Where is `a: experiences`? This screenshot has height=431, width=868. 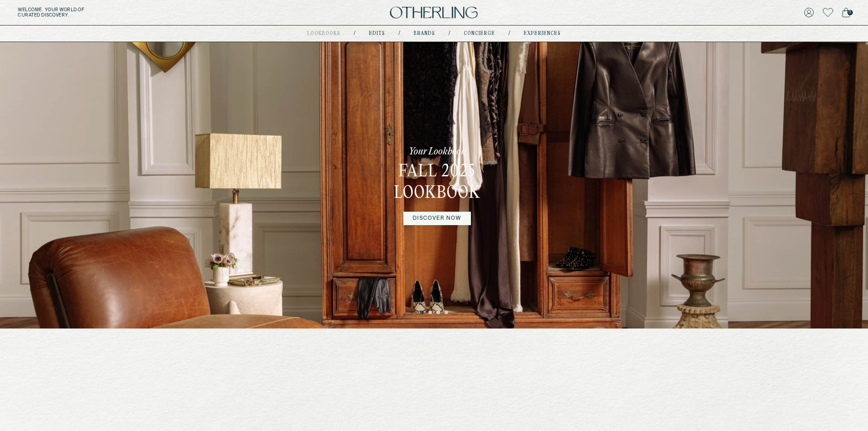 a: experiences is located at coordinates (542, 33).